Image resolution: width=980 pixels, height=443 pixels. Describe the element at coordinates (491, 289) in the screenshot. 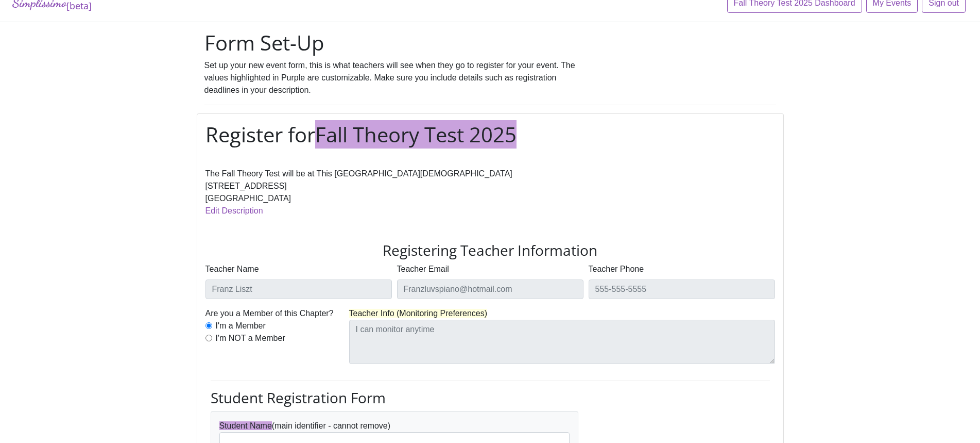

I see `input: Franzluvspiano@hotmail.com` at that location.